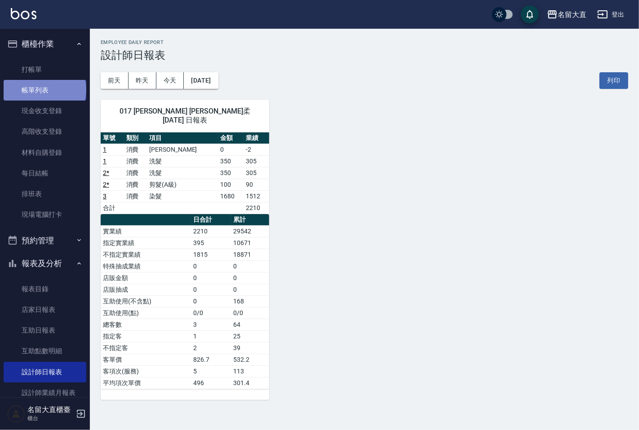 The image size is (639, 430). I want to click on td: -2, so click(256, 150).